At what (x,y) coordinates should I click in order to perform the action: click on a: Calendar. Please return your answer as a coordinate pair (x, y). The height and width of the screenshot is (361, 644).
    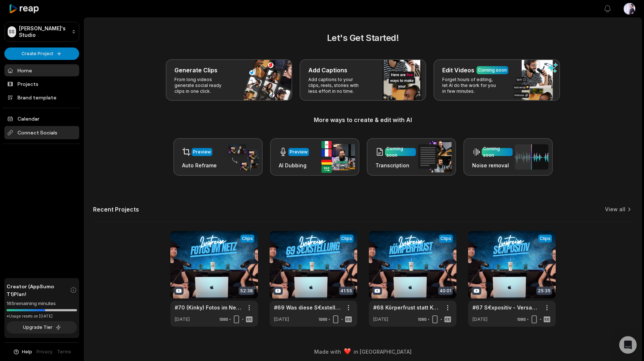
    Looking at the image, I should click on (42, 118).